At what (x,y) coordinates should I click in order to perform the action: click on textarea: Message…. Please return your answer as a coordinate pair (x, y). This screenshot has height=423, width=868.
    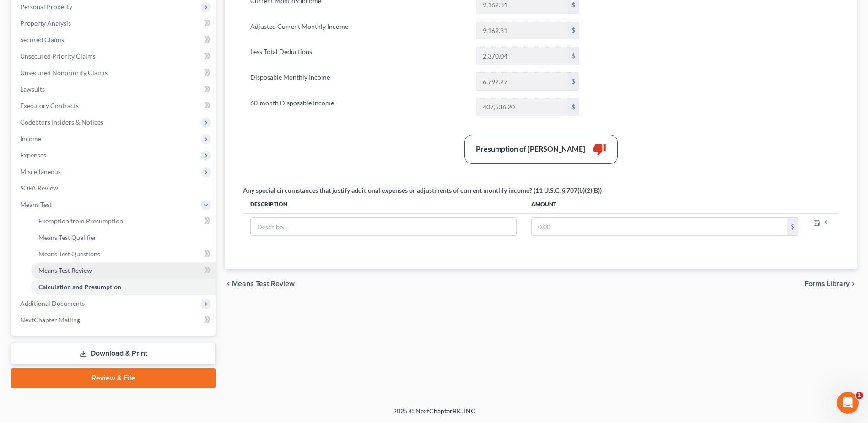
    Looking at the image, I should click on (91, 288).